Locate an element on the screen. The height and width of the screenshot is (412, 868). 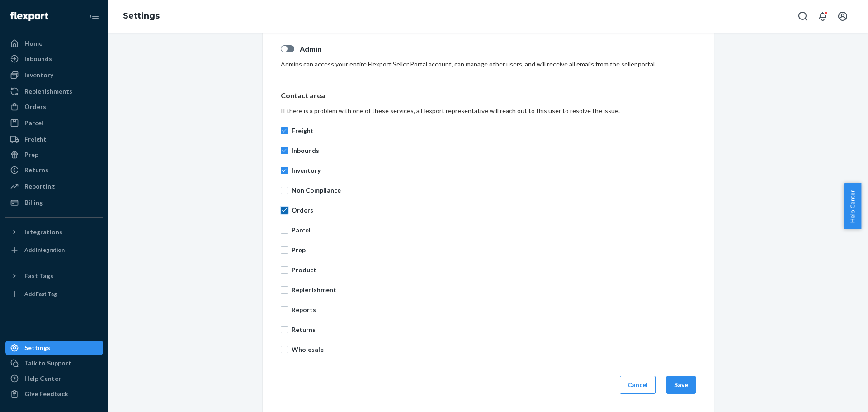
input: Replenishment is located at coordinates (284, 290).